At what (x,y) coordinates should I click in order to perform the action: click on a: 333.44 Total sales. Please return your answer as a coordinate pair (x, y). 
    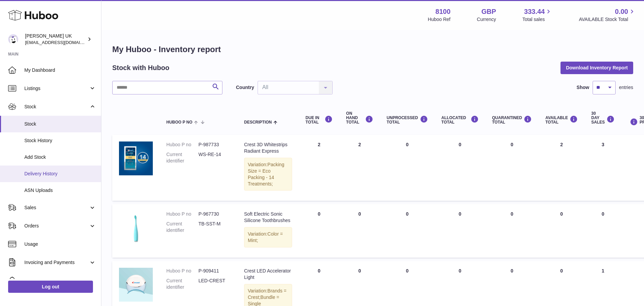
    Looking at the image, I should click on (537, 15).